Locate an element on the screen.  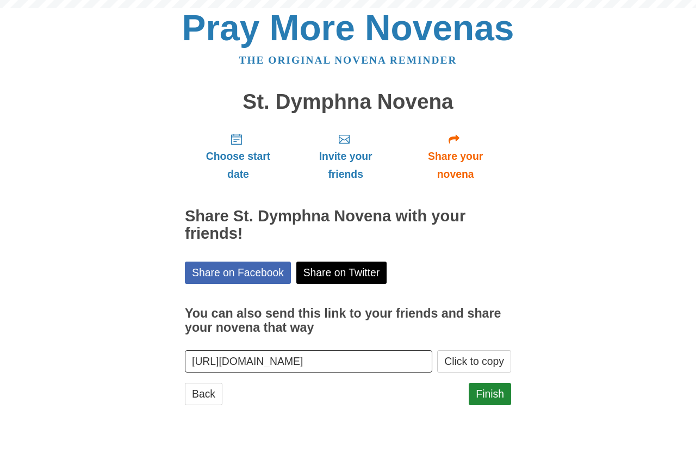
a: Share on Facebook is located at coordinates (238, 272).